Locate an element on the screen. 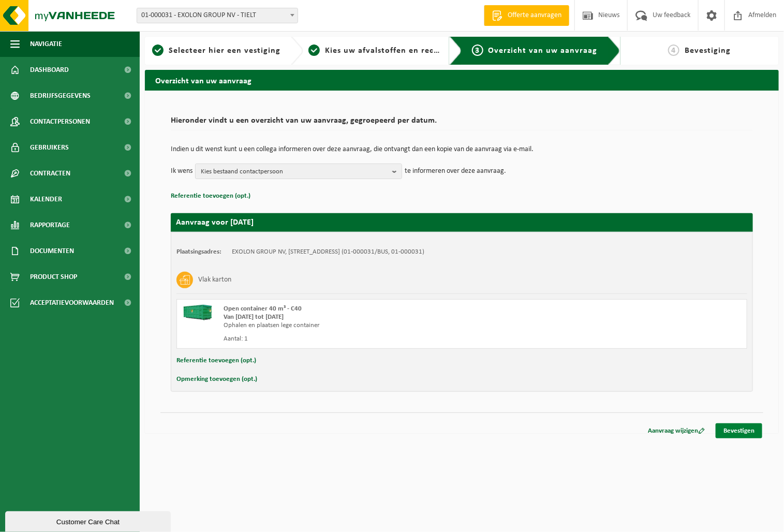  img: HK-XC-40-GN-00.png is located at coordinates (198, 312).